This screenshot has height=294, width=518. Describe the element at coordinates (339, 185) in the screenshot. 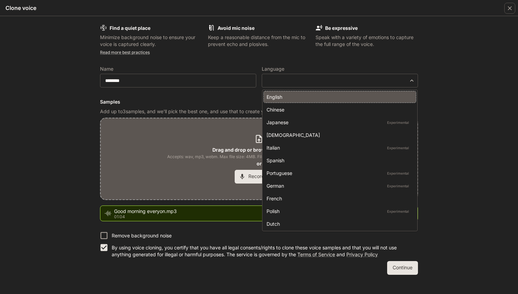

I see `div: German` at that location.